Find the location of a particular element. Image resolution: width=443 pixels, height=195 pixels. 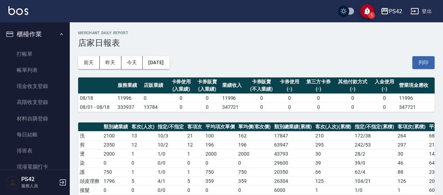

td: 12 is located at coordinates (195, 145).